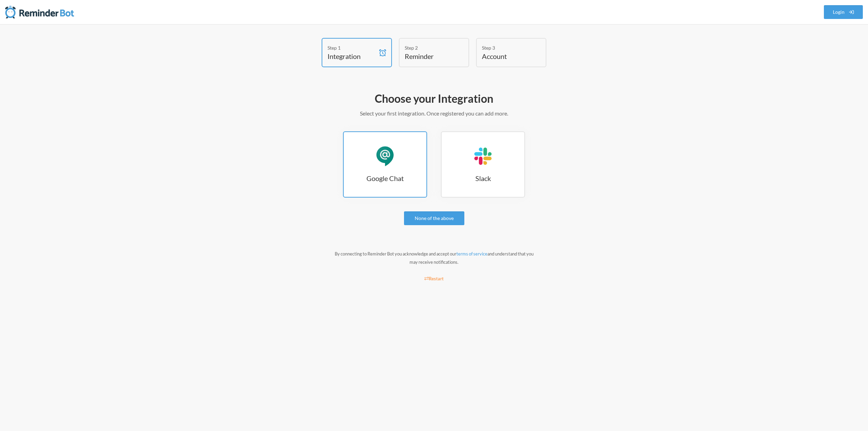 The image size is (868, 431). What do you see at coordinates (434, 279) in the screenshot?
I see `small: Restart` at bounding box center [434, 279].